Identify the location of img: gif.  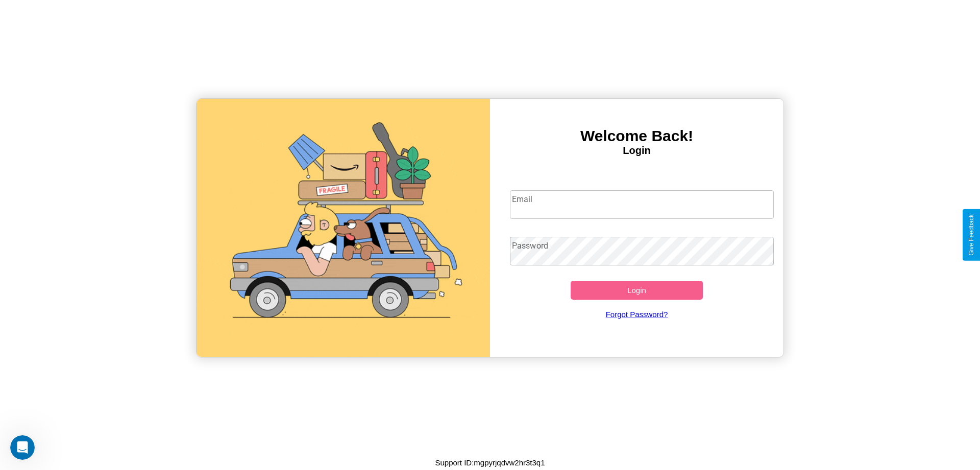
(343, 228).